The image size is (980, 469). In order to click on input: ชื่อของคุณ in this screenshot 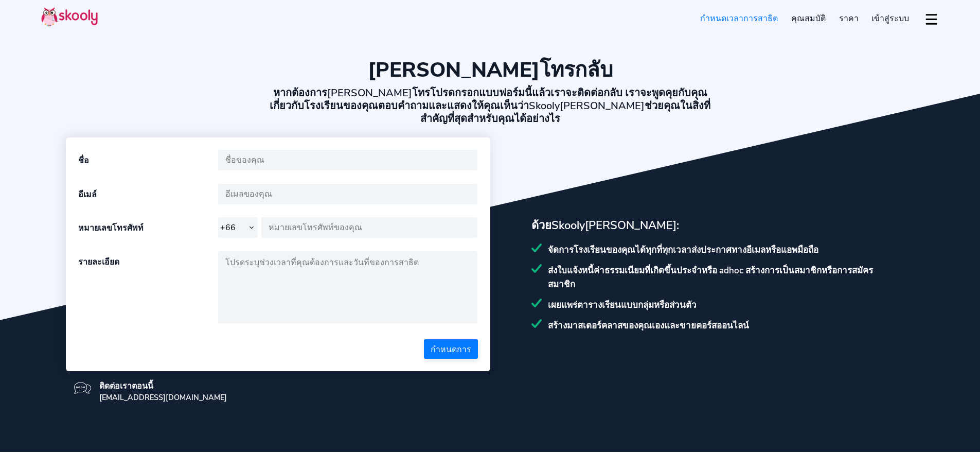, I will do `click(348, 160)`.